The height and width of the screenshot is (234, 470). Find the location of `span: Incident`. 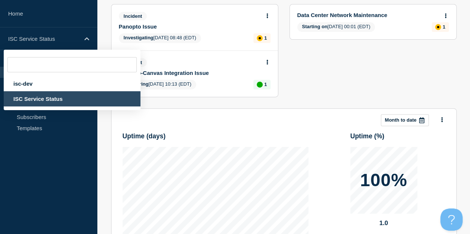

span: Incident is located at coordinates (133, 16).